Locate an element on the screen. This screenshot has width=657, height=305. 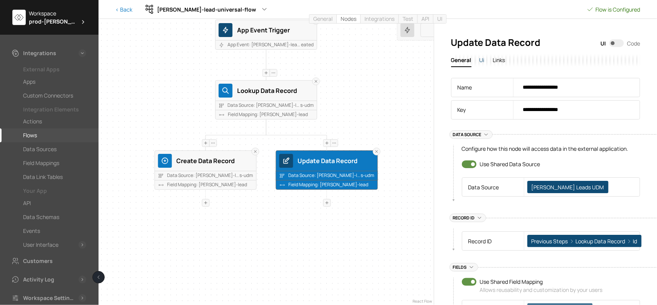
span: Previous Steps is located at coordinates (550, 241).